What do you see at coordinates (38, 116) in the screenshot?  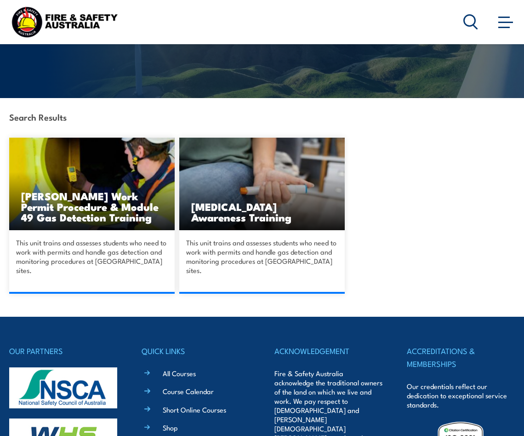 I see `strong: Search Results` at bounding box center [38, 116].